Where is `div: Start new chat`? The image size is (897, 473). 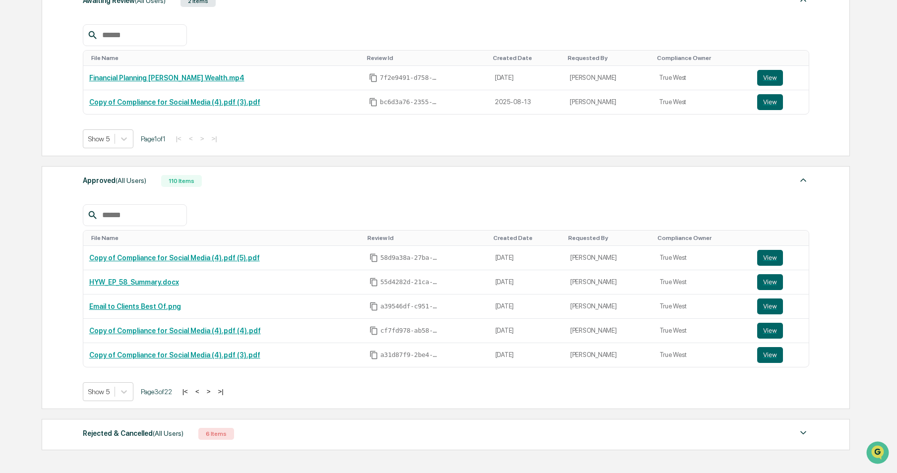 div: Start new chat is located at coordinates (98, 81).